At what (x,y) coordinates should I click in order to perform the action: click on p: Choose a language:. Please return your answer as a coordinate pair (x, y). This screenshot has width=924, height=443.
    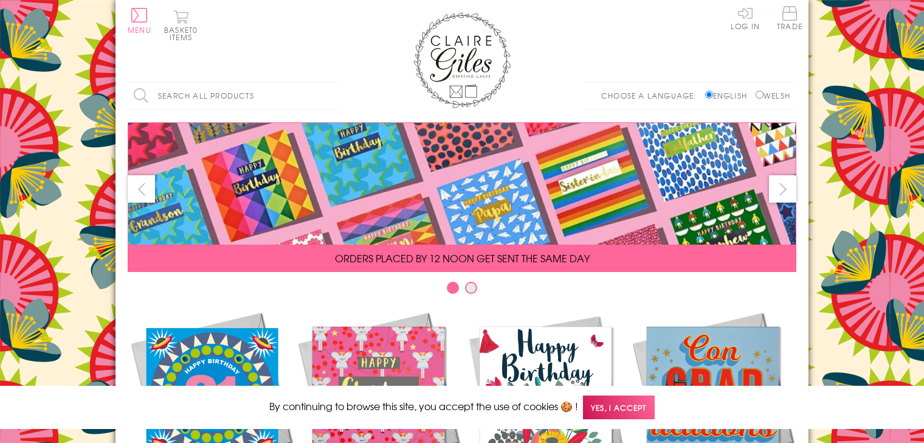
    Looking at the image, I should click on (652, 95).